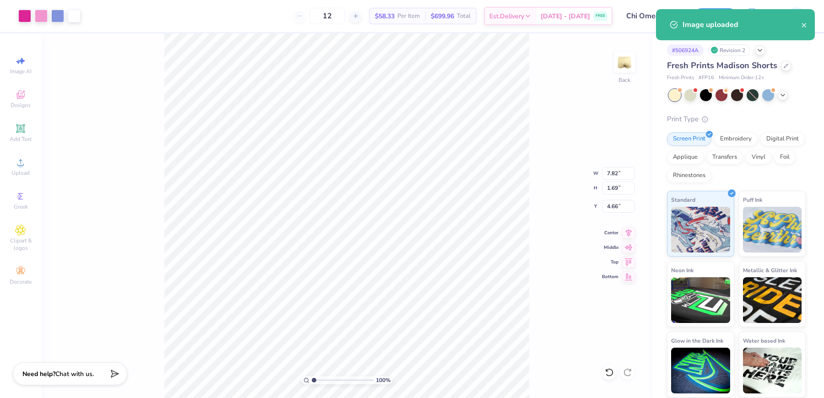  What do you see at coordinates (772, 371) in the screenshot?
I see `img: Water based Ink` at bounding box center [772, 371].